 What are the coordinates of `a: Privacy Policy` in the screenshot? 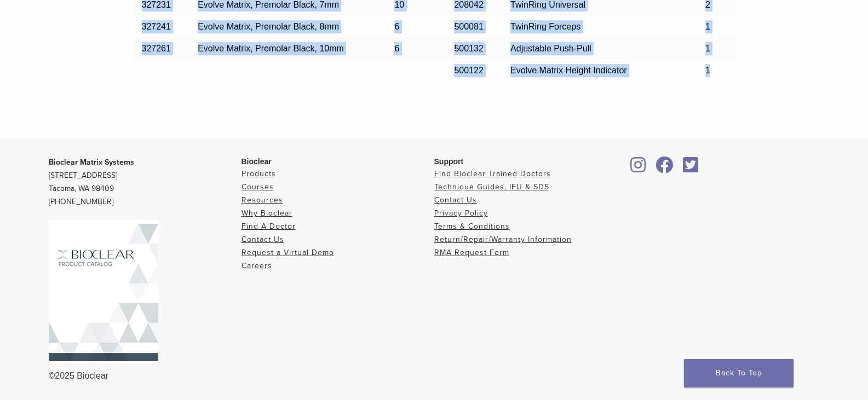 It's located at (461, 213).